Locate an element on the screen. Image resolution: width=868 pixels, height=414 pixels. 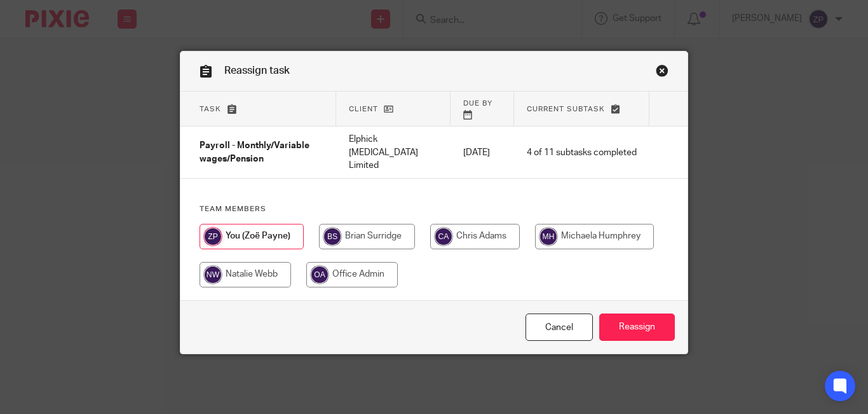
span: Client is located at coordinates (363, 109).